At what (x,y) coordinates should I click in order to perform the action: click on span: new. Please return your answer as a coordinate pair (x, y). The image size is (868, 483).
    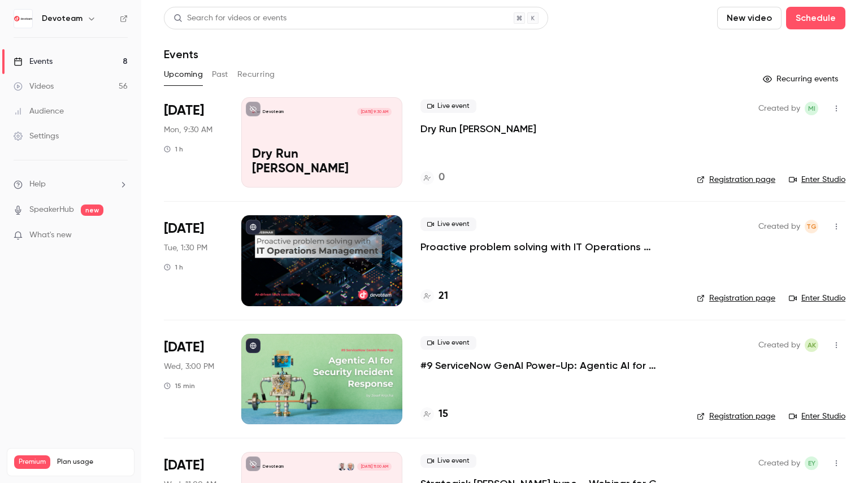
    Looking at the image, I should click on (92, 210).